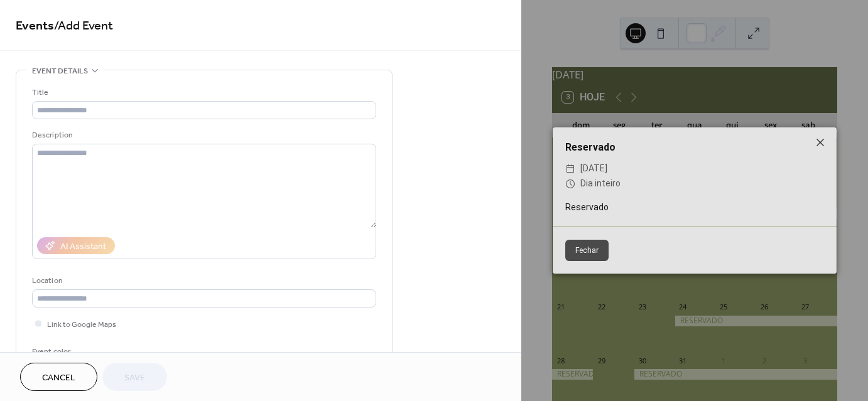 This screenshot has height=401, width=868. I want to click on button: Cancel, so click(58, 376).